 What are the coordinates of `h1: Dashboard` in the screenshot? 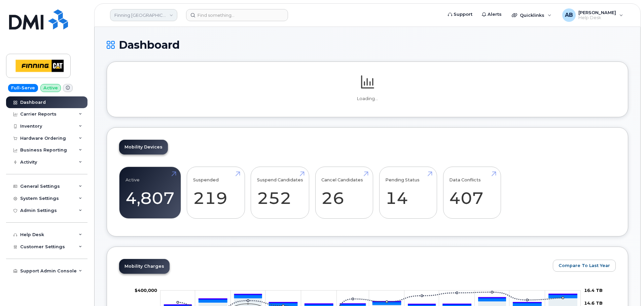 It's located at (367, 45).